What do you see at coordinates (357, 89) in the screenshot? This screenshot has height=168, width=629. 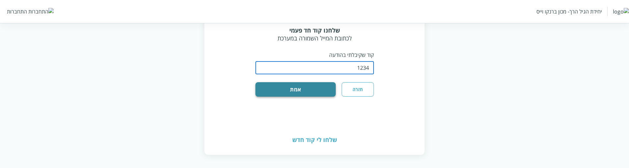 I see `button: חזרה` at bounding box center [357, 89].